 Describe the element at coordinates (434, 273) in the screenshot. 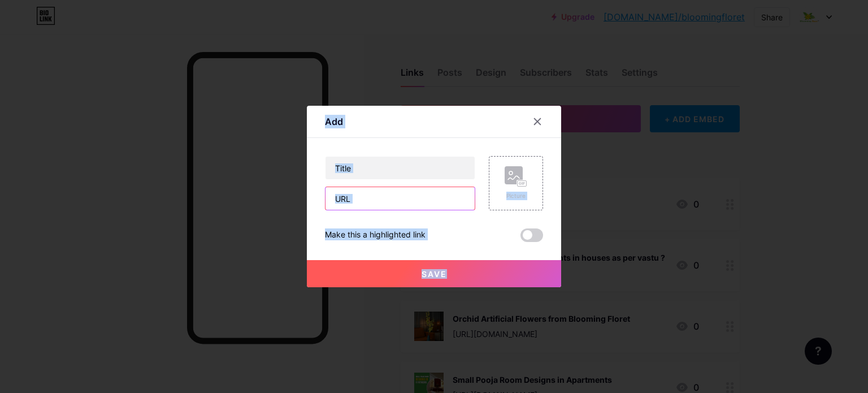

I see `span: Save` at that location.